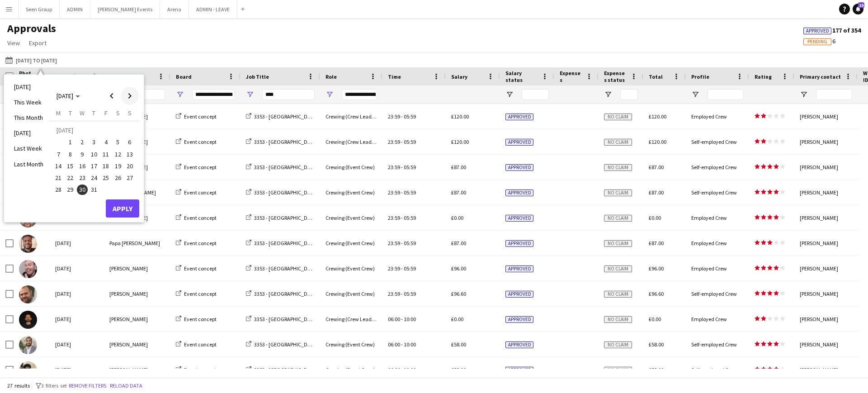  What do you see at coordinates (130, 166) in the screenshot?
I see `button: 20-07-2025` at bounding box center [130, 166].